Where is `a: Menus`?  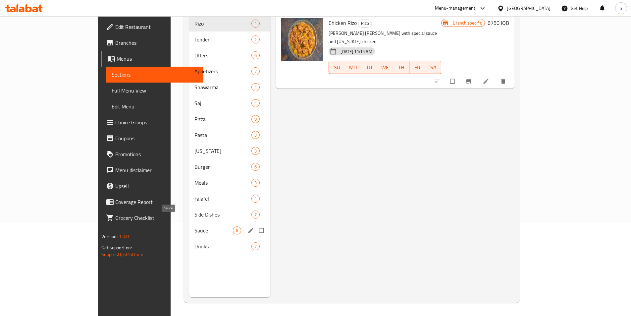 a: Menus is located at coordinates (152, 59).